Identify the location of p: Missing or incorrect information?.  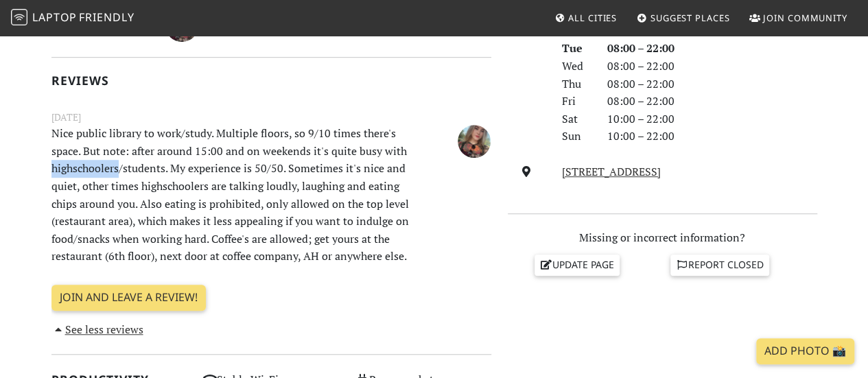
(662, 237).